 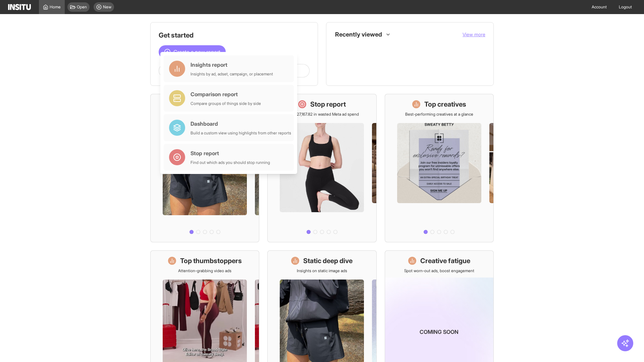 I want to click on div: Comparison report, so click(x=225, y=94).